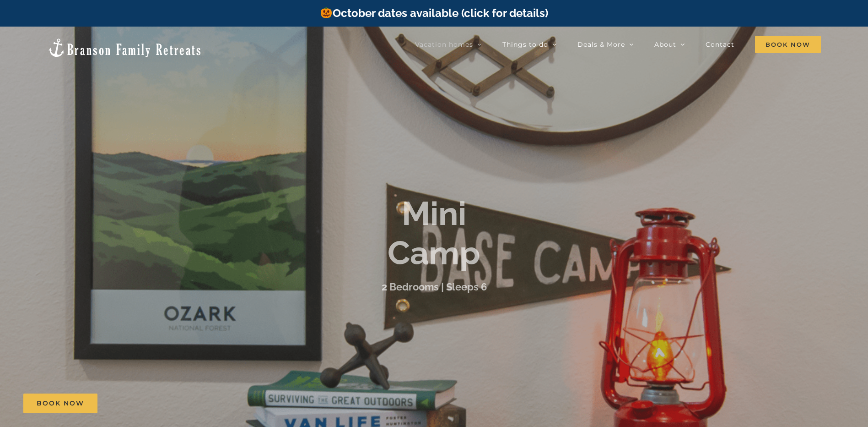  Describe the element at coordinates (434, 286) in the screenshot. I see `h3: 2 Bedrooms | Sleeps 6` at that location.